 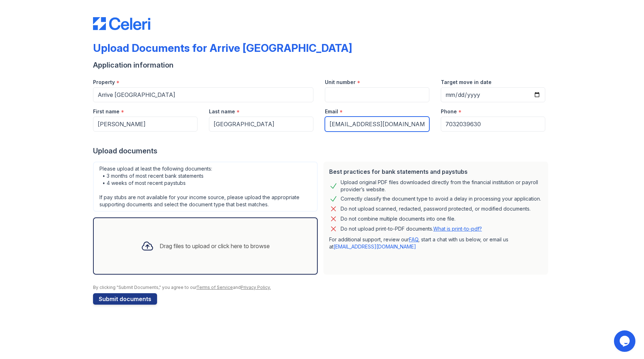 What do you see at coordinates (205, 186) in the screenshot?
I see `div: Please upload at least the following documents: • 3 months of most recent bank statements • 4 wee...` at bounding box center [205, 186].